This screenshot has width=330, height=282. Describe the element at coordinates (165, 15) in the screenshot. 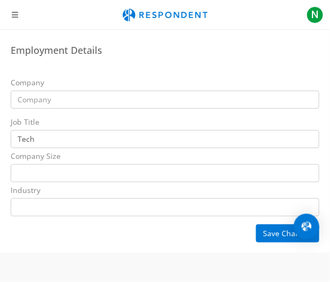

I see `img: respondent-logo.png` at that location.